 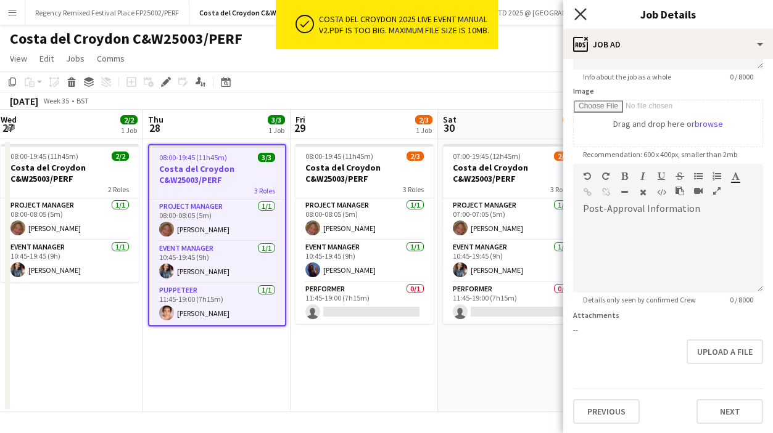 I want to click on button: Upload a file, so click(x=725, y=352).